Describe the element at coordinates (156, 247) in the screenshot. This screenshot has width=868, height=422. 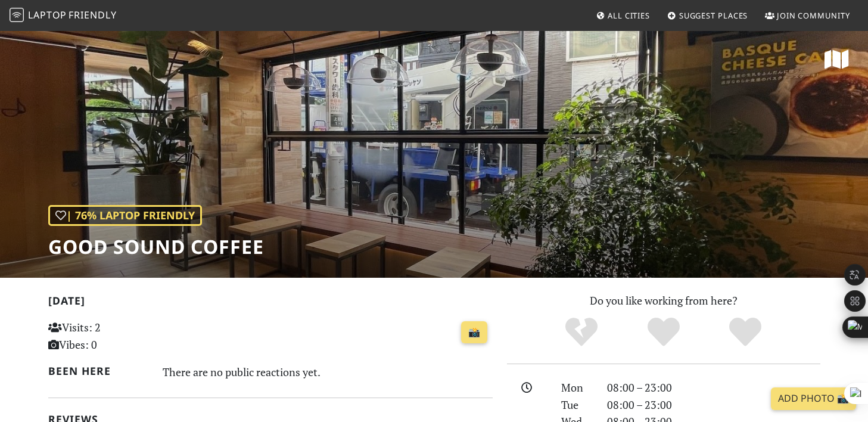
I see `h1: GOOD SOUND COFFEE` at that location.